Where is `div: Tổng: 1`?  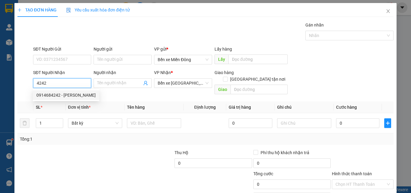 div: Tổng: 1 is located at coordinates (89, 139).